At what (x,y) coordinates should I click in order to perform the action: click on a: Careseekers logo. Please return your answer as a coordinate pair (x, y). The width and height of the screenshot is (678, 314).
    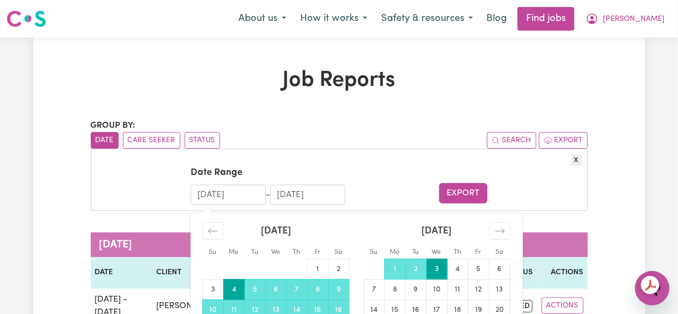
    Looking at the image, I should click on (26, 19).